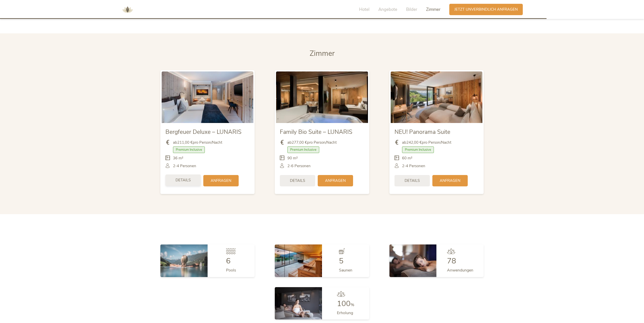 The width and height of the screenshot is (644, 323). Describe the element at coordinates (207, 97) in the screenshot. I see `img: Bergfeuer Deluxe – LUNARIS` at that location.